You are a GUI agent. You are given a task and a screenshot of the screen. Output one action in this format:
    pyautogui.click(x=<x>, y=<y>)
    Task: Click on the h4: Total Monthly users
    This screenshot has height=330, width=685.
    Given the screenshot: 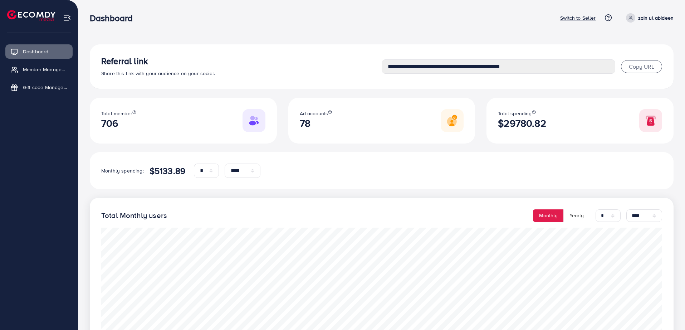 What is the action you would take?
    pyautogui.click(x=134, y=215)
    